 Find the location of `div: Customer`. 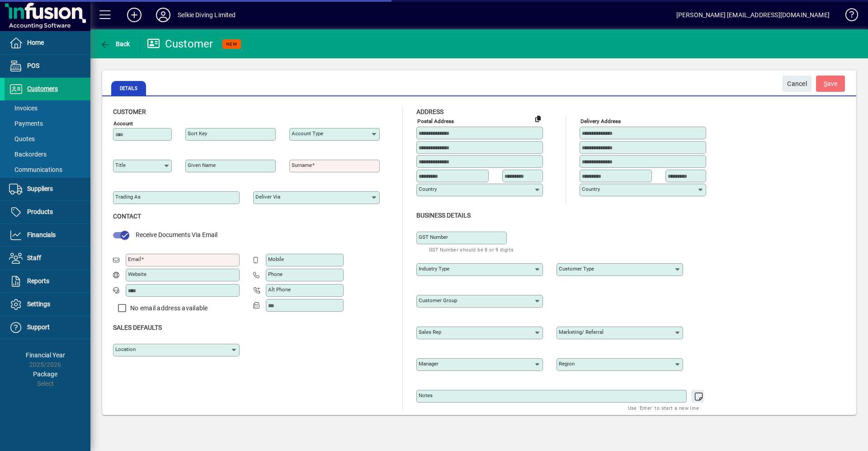

div: Customer is located at coordinates (180, 44).